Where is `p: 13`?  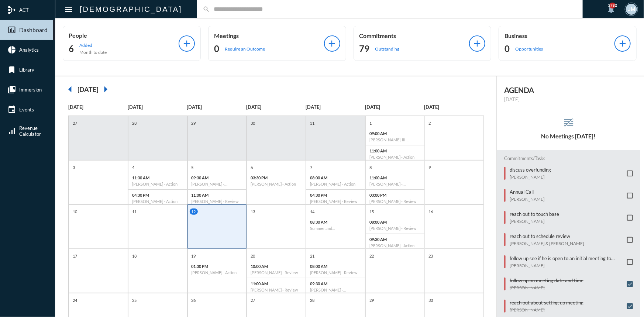
p: 13 is located at coordinates (253, 212).